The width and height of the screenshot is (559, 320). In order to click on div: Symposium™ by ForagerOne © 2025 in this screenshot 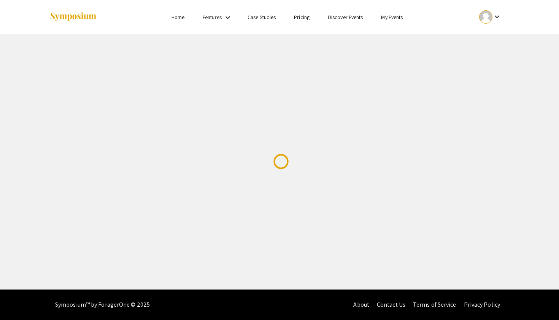, I will do `click(102, 304)`.